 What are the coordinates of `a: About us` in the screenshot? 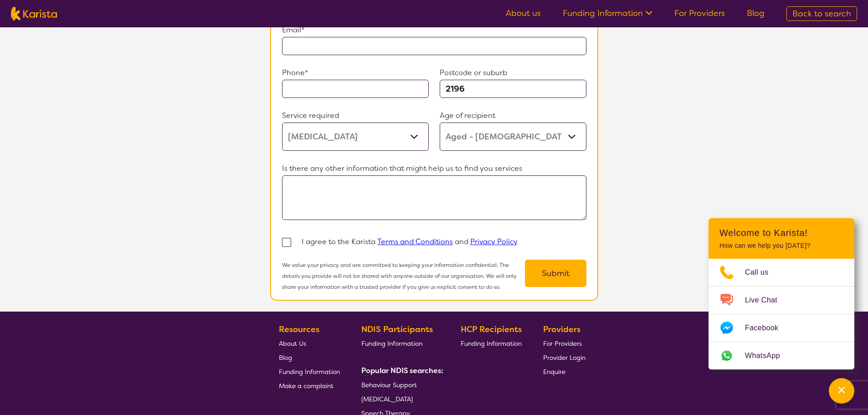 It's located at (523, 13).